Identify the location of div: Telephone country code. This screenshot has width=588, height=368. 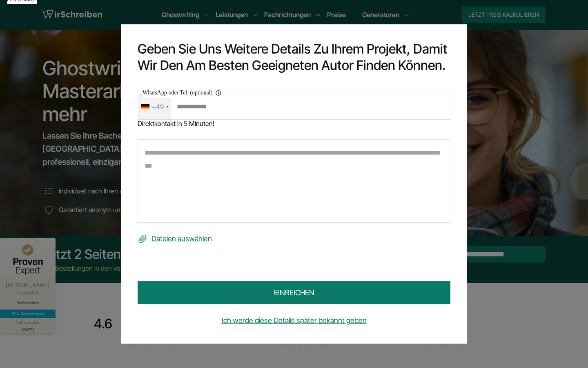
(154, 106).